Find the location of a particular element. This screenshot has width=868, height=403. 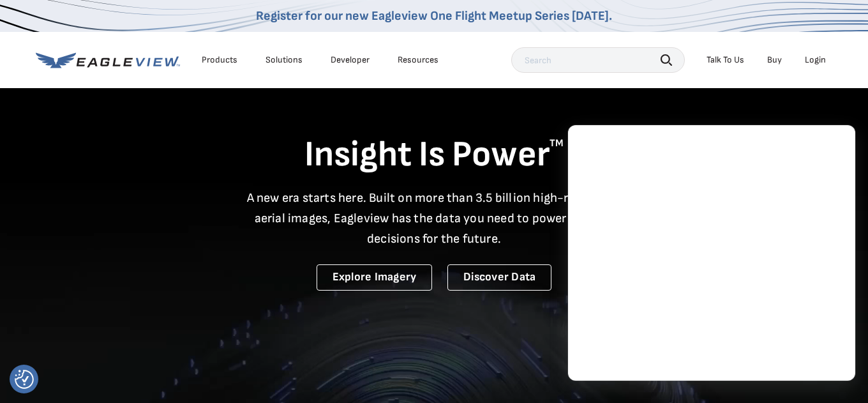

h1: Insight Is Power is located at coordinates (434, 155).